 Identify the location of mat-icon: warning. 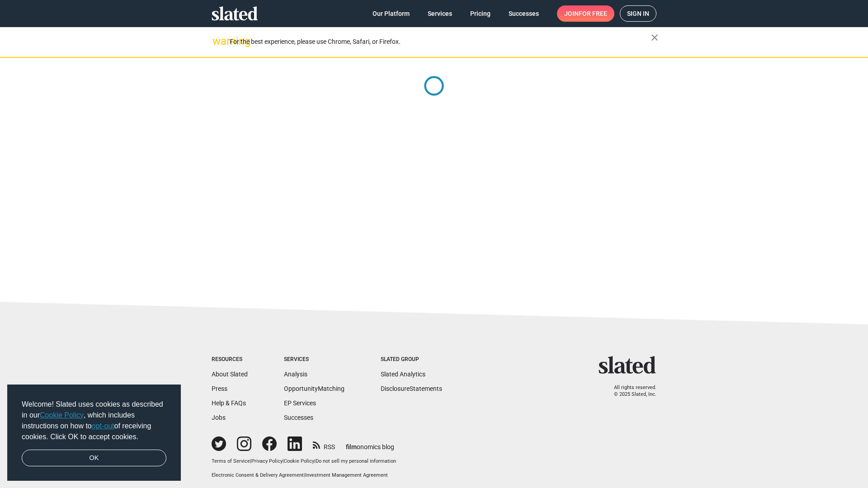
(218, 41).